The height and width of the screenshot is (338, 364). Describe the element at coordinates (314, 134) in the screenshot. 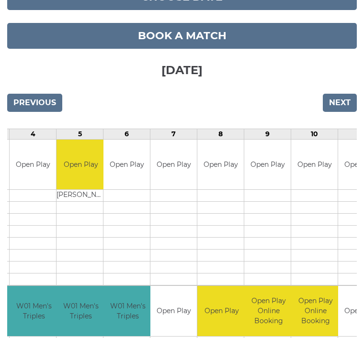

I see `td: 10` at that location.